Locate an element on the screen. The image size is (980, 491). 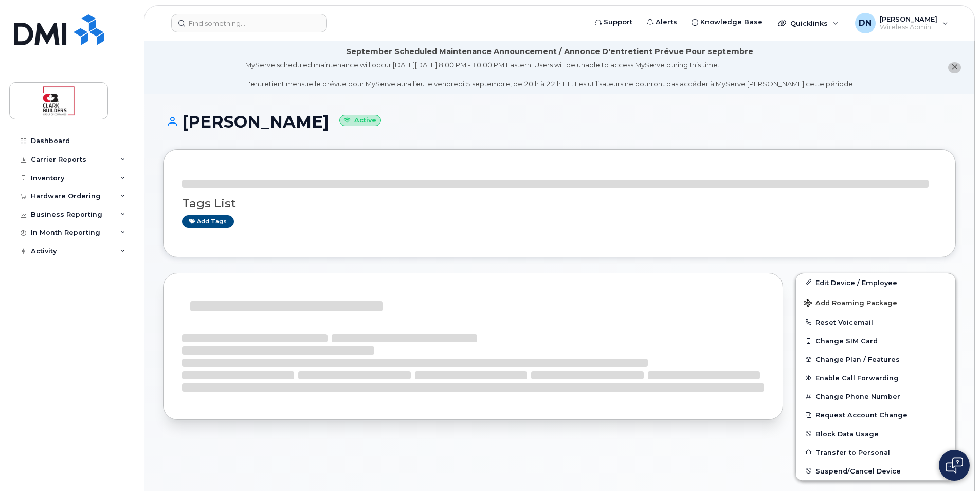
div: September Scheduled Maintenance Announcement / Annonce D'entretient Prévue Pour septembre is located at coordinates (550, 51).